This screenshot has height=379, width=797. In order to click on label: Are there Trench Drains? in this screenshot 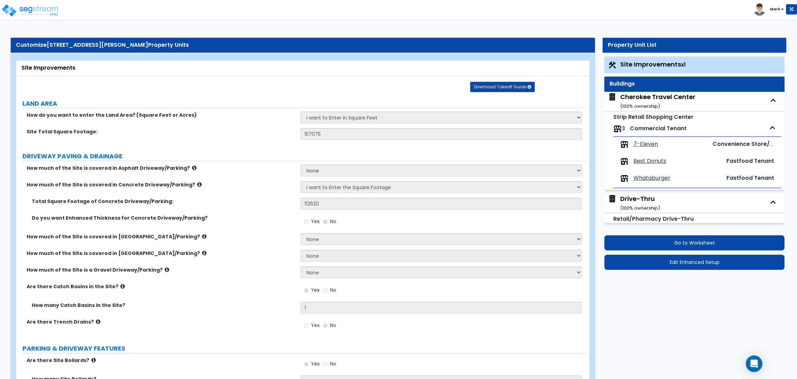, I will do `click(161, 321)`.